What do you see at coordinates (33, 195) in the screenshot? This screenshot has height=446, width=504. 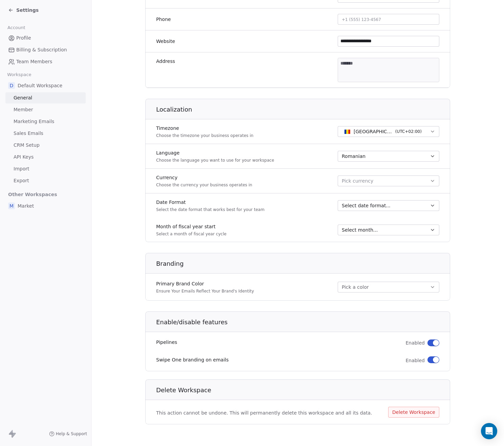 I see `span: Other Workspaces` at bounding box center [33, 195].